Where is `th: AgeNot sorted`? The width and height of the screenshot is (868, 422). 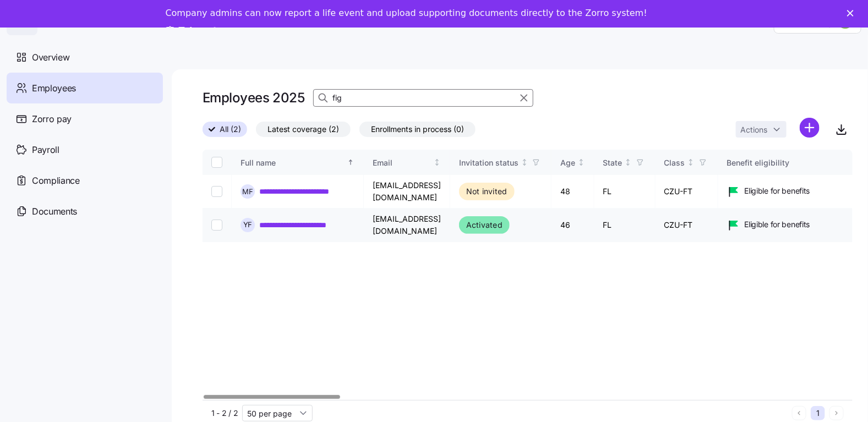 th: AgeNot sorted is located at coordinates (573, 163).